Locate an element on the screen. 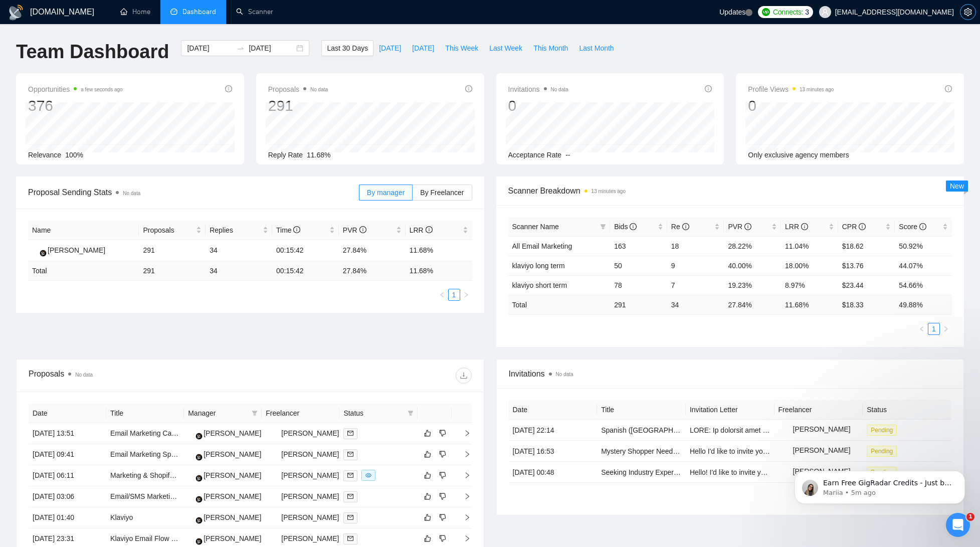 The width and height of the screenshot is (980, 547). td: 50.92% is located at coordinates (923, 246).